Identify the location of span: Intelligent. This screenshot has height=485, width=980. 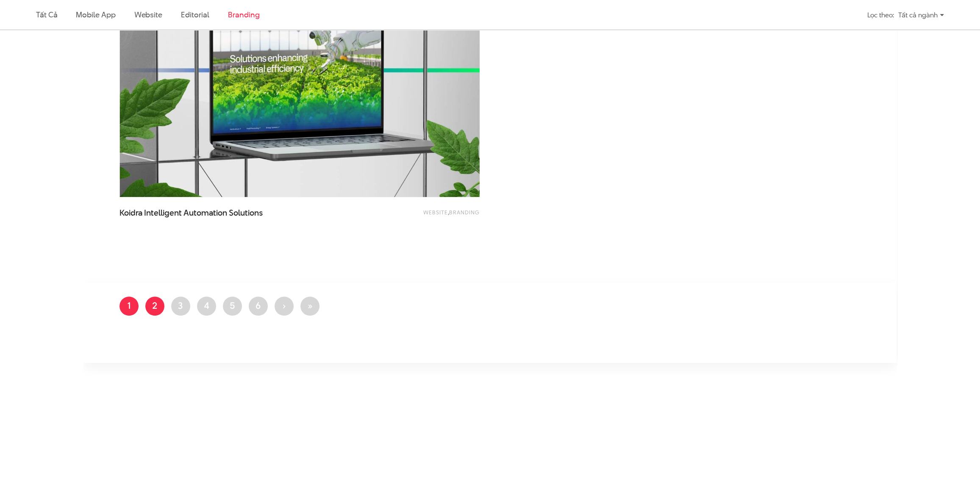
(163, 213).